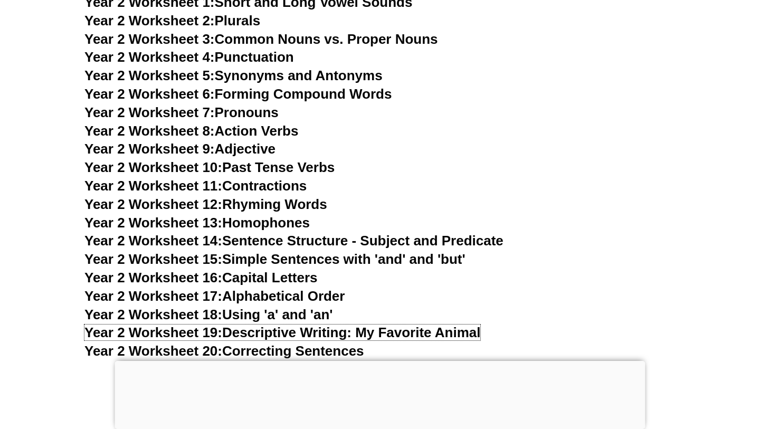 This screenshot has width=760, height=429. What do you see at coordinates (282, 333) in the screenshot?
I see `a: Year 2 Worksheet 19:Descriptive Writing: My Favorite Animal` at bounding box center [282, 333].